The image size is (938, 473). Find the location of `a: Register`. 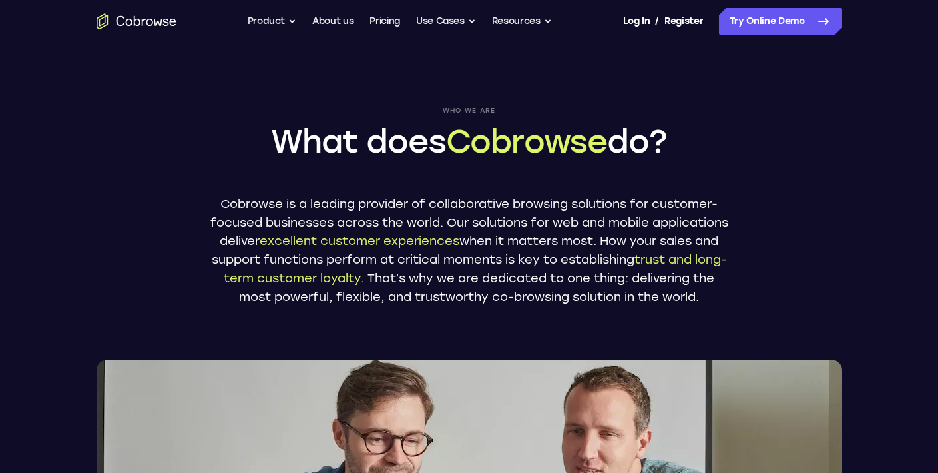

a: Register is located at coordinates (684, 21).